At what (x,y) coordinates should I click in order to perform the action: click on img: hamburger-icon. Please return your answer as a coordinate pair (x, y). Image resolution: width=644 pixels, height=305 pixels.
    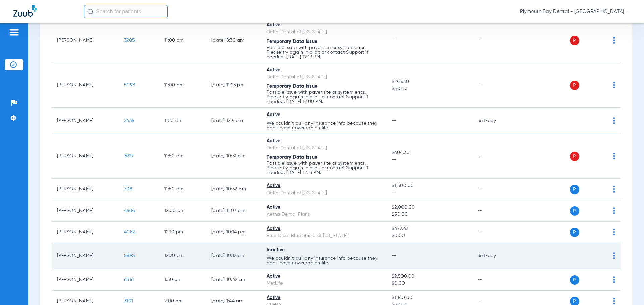
    Looking at the image, I should click on (14, 32).